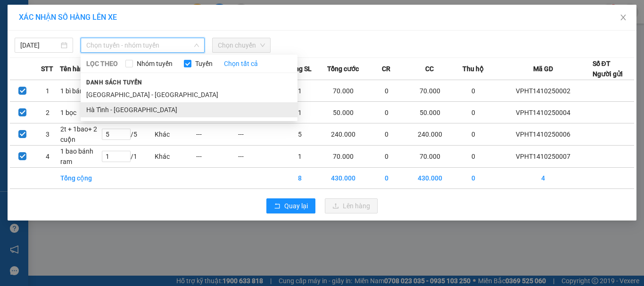 The image size is (644, 286). What do you see at coordinates (127, 156) in the screenshot?
I see `td: / 1` at bounding box center [127, 156].